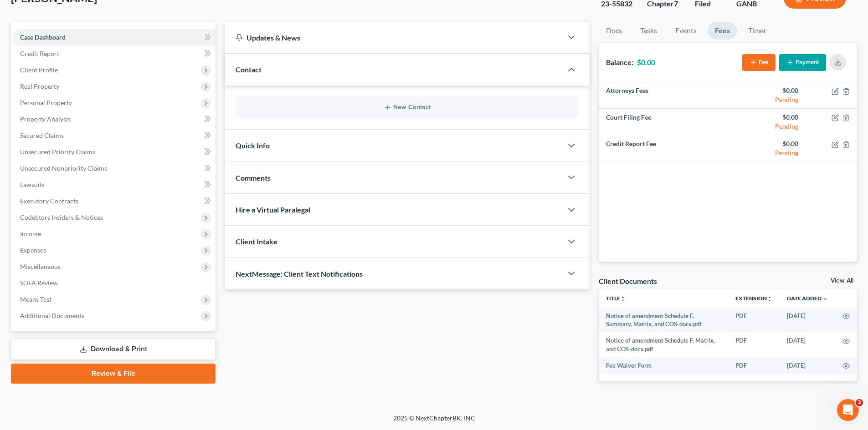 This screenshot has width=868, height=430. I want to click on span: Personal Property, so click(46, 103).